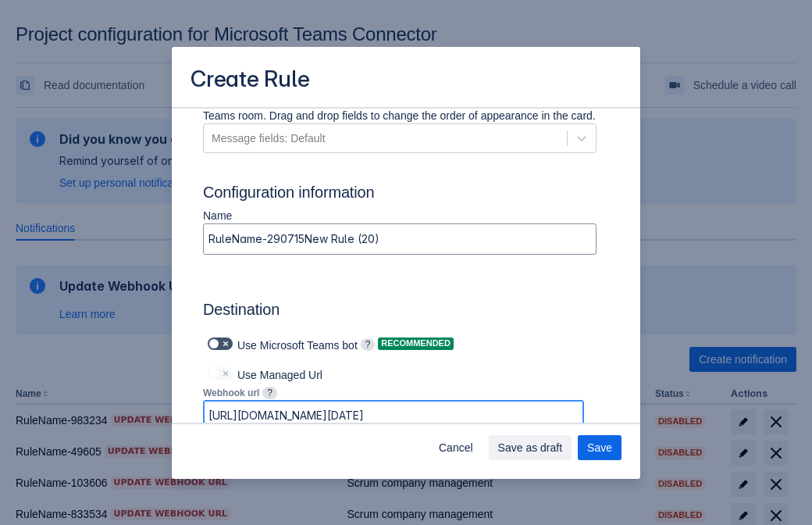 This screenshot has width=812, height=525. What do you see at coordinates (456, 447) in the screenshot?
I see `span: Cancel` at bounding box center [456, 447].